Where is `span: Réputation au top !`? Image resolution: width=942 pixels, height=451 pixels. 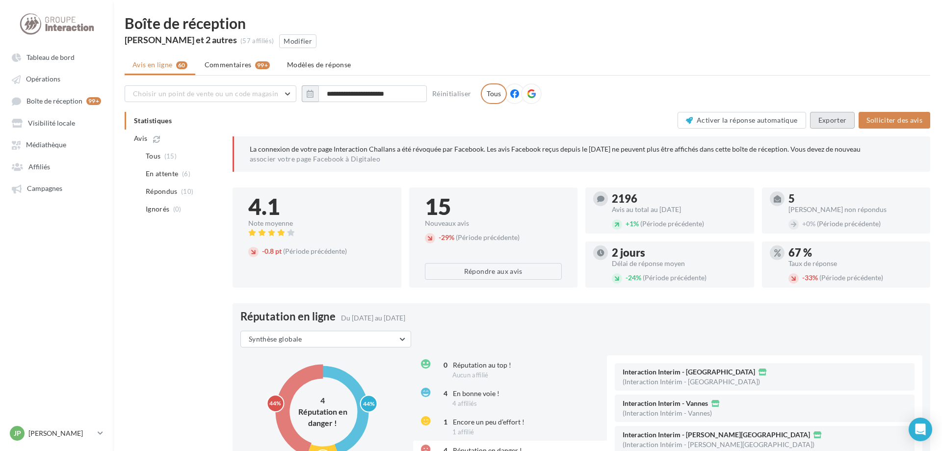
span: Réputation au top ! is located at coordinates (482, 364).